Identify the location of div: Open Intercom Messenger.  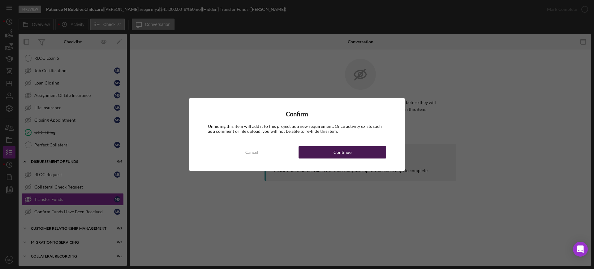
(580, 249).